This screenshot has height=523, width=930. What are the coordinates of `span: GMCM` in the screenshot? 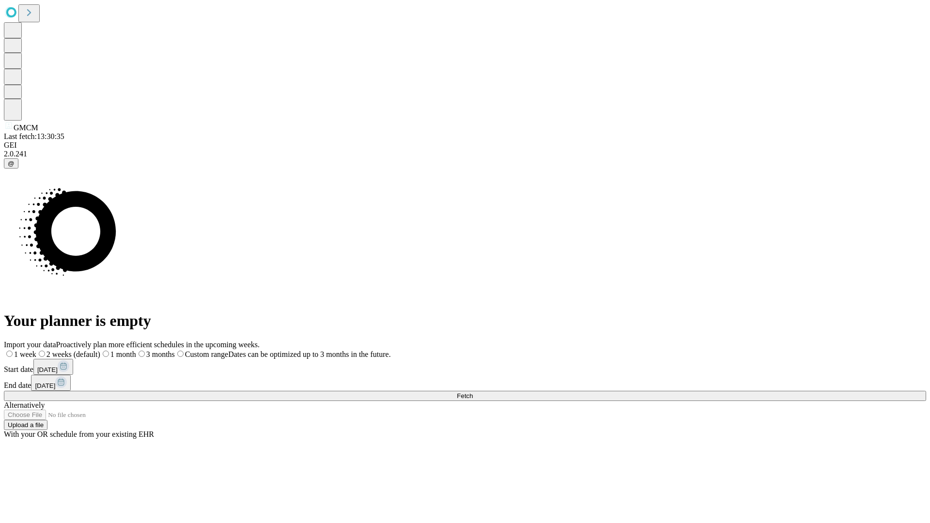 It's located at (26, 127).